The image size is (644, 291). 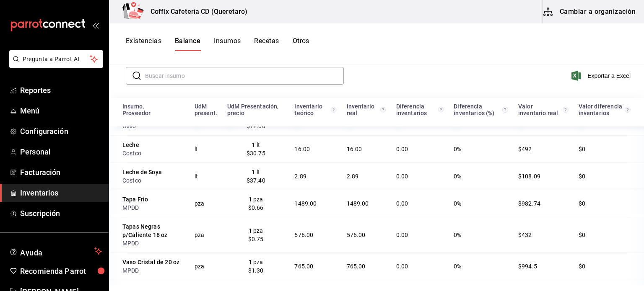 I want to click on span: Facturación, so click(x=61, y=172).